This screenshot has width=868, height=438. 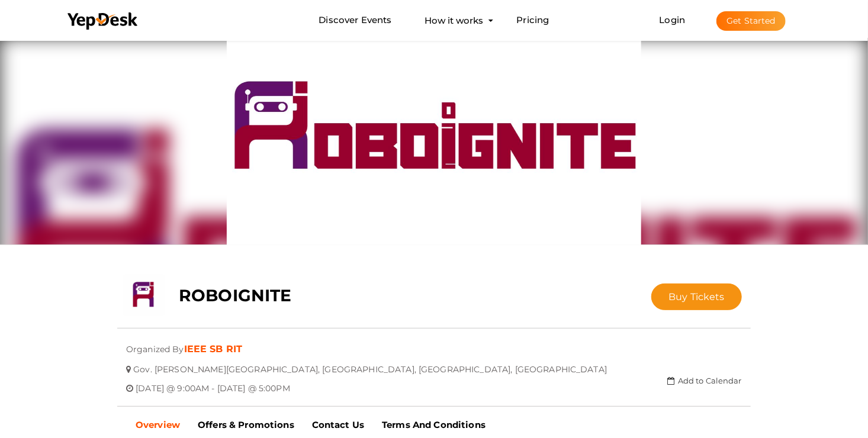 What do you see at coordinates (673, 20) in the screenshot?
I see `a: Login` at bounding box center [673, 20].